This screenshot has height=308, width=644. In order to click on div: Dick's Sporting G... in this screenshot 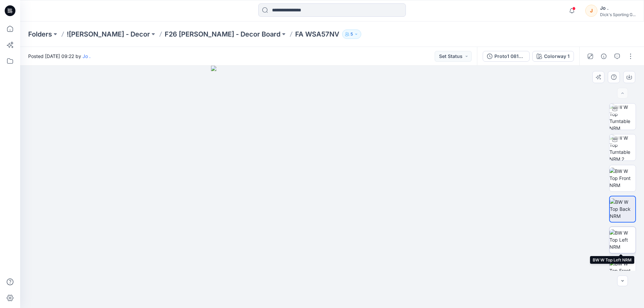, I will do `click(618, 15)`.